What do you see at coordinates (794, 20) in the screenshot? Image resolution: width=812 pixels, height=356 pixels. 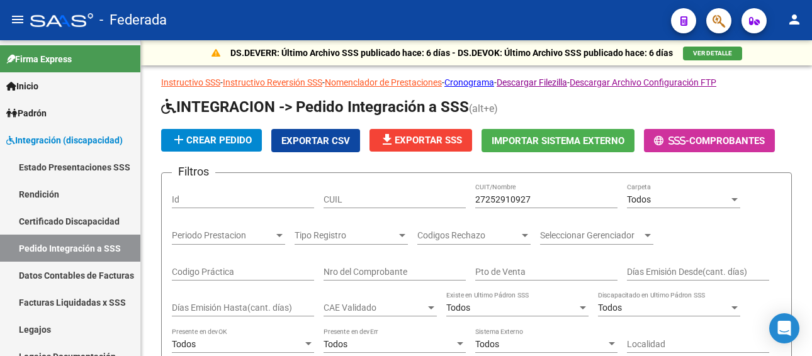 I see `mat-icon: person` at bounding box center [794, 20].